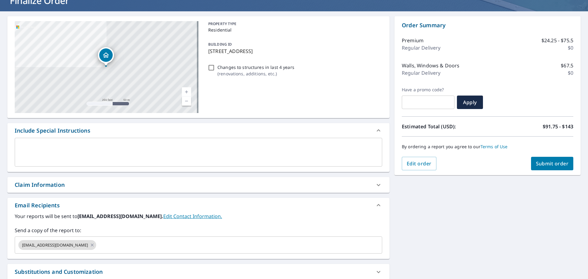 The height and width of the screenshot is (279, 588). Describe the element at coordinates (494, 146) in the screenshot. I see `a: Terms of Use` at that location.